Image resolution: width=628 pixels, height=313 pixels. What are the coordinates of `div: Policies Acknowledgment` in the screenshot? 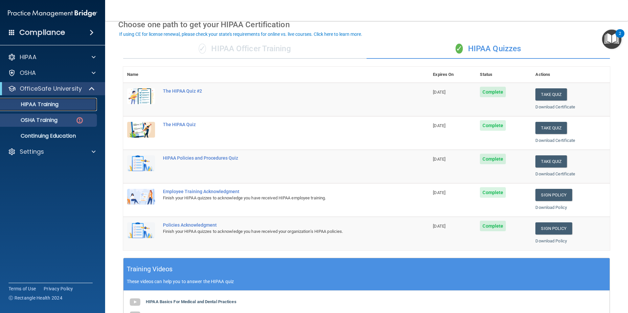 It's located at (280, 225).